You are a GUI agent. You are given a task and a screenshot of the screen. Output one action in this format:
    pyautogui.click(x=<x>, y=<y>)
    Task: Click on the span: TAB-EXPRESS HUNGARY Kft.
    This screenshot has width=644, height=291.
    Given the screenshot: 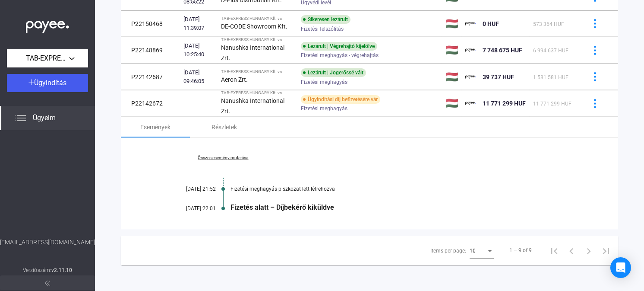 What is the action you would take?
    pyautogui.click(x=47, y=58)
    